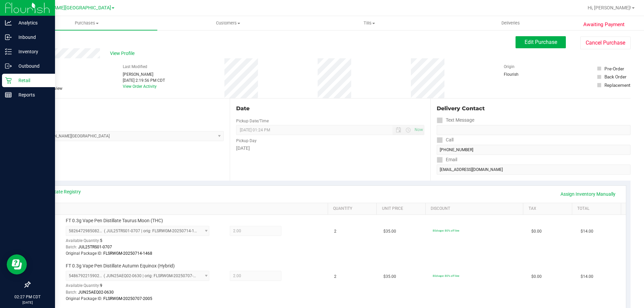  What do you see at coordinates (8, 66) in the screenshot?
I see `inline-svg: Outbound` at bounding box center [8, 66].